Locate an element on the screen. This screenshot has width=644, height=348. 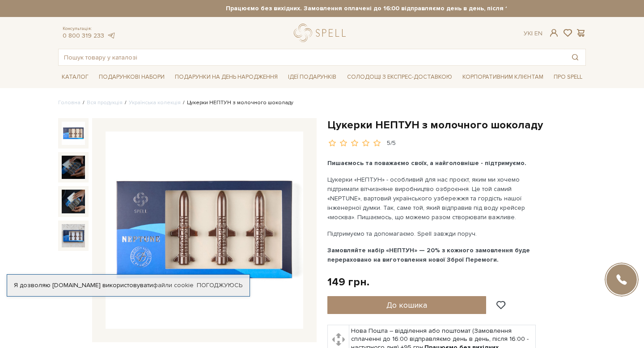
b: Пишаємось та поважаємо своїх, а найголовніше - підтримуємо. is located at coordinates (426, 163).